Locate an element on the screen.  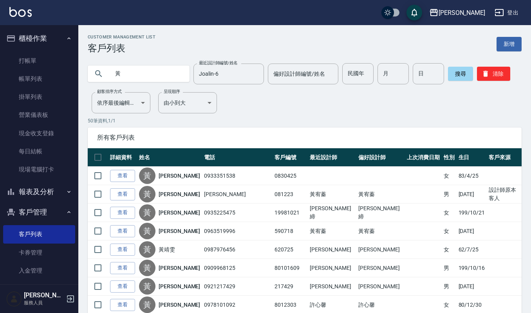
a: 帳單列表 is located at coordinates (39, 79).